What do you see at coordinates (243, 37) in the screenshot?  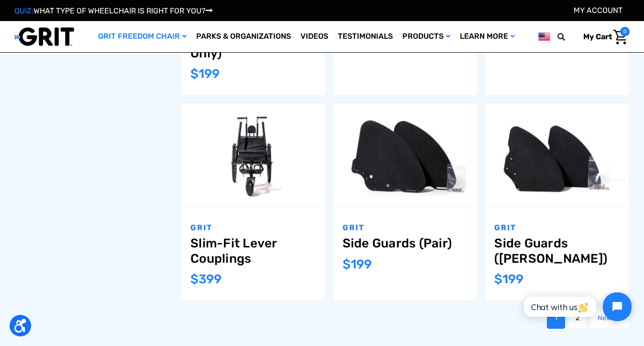 I see `a: Parks & Organizations` at bounding box center [243, 37].